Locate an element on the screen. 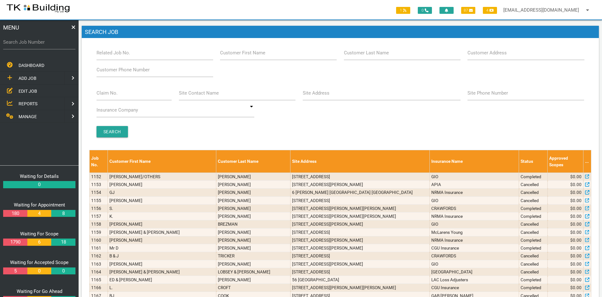  td: K. is located at coordinates (162, 216).